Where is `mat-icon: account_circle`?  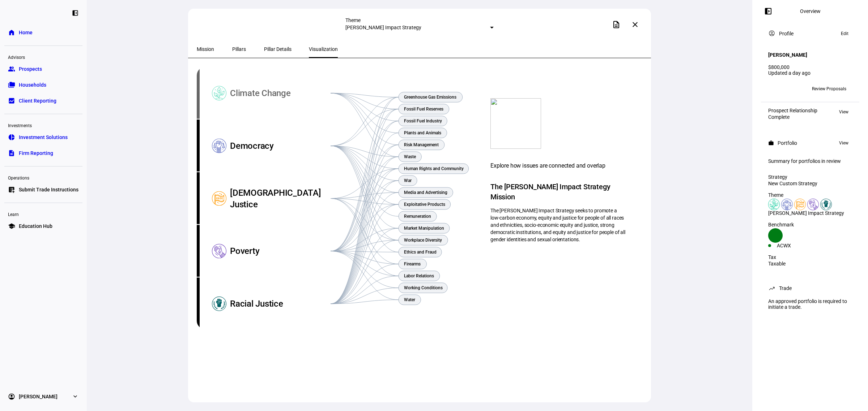 mat-icon: account_circle is located at coordinates (772, 34).